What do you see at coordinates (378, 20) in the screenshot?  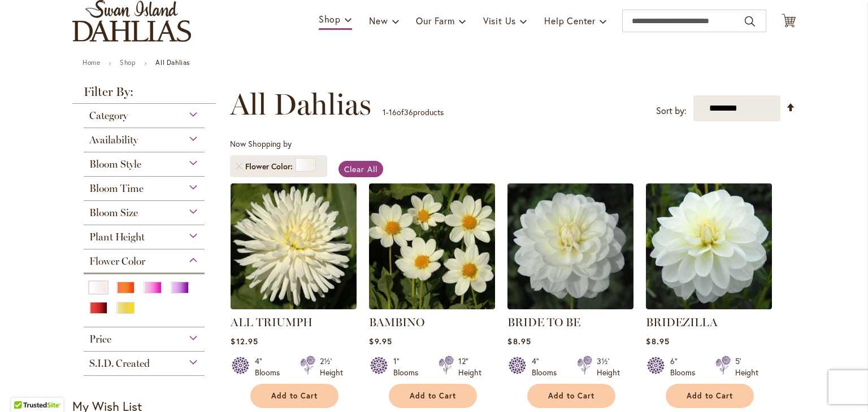 I see `span: New` at bounding box center [378, 20].